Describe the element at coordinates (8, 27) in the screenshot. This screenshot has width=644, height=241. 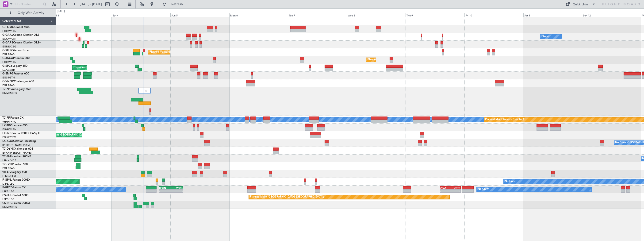
I see `span: G-FOMO` at that location.